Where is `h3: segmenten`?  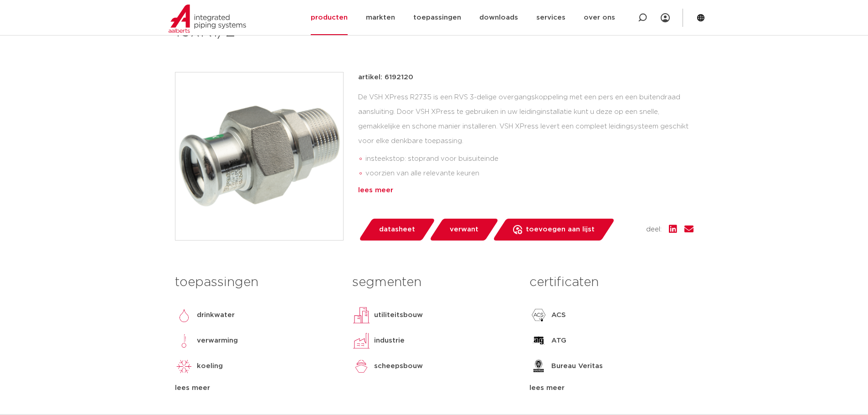 h3: segmenten is located at coordinates (434, 282).